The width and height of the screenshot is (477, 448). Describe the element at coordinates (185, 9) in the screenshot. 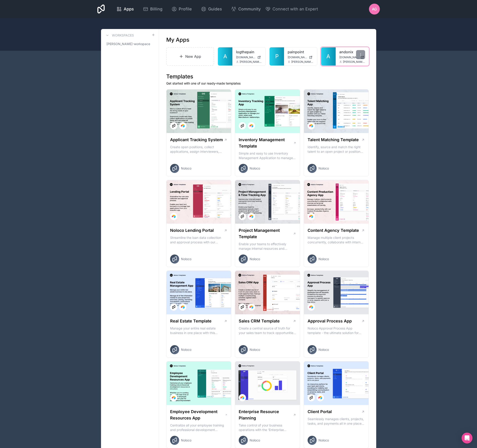

I see `span: Profile` at that location.